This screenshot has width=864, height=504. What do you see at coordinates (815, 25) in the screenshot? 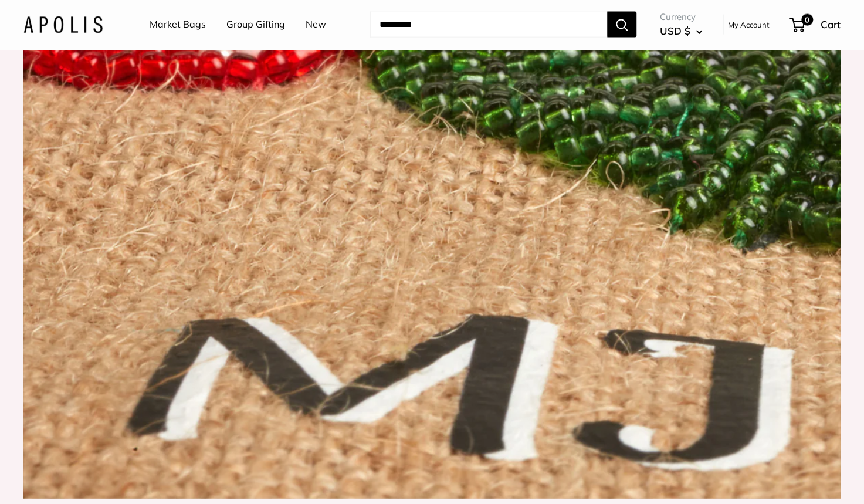
I see `a: 0 Cart` at bounding box center [815, 25].